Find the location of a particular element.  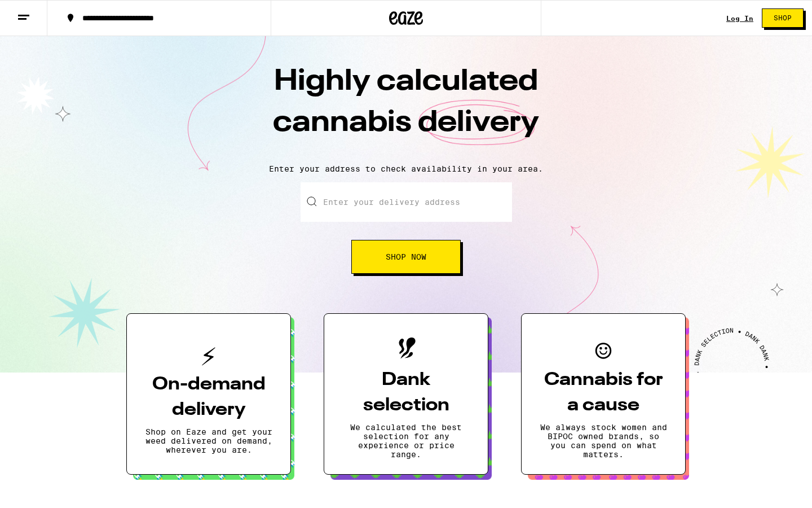

h3: On-demand delivery is located at coordinates (209, 397).